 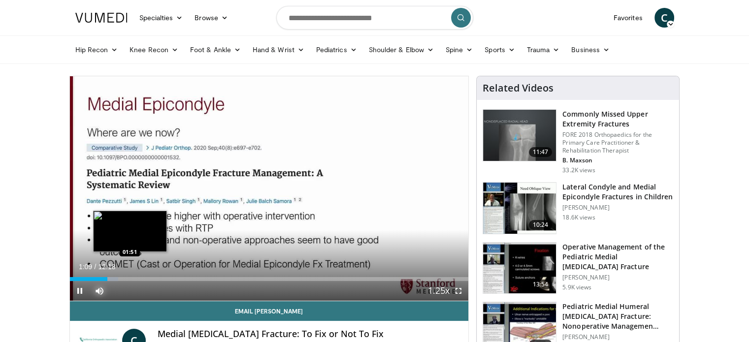 What do you see at coordinates (541, 152) in the screenshot?
I see `span: 11:47` at bounding box center [541, 152].